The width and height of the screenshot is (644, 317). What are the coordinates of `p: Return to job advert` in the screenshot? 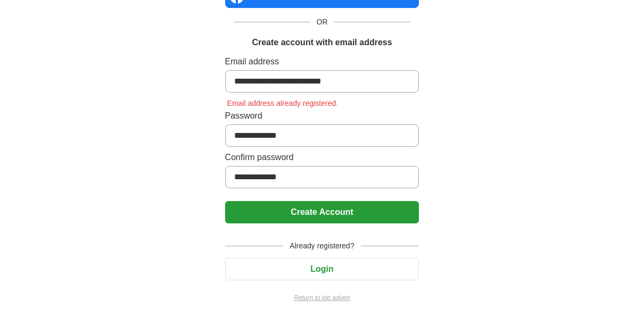 It's located at (322, 298).